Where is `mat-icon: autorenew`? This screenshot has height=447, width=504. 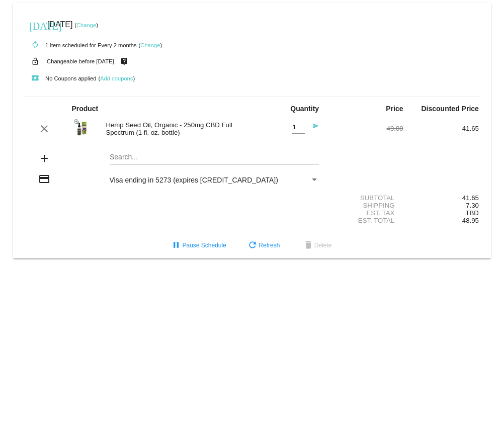
mat-icon: autorenew is located at coordinates (35, 45).